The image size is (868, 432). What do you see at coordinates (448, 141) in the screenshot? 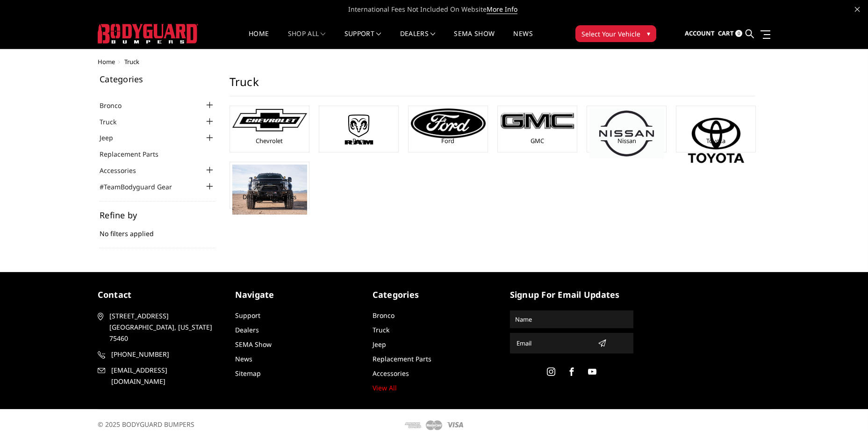
I see `a: Ford` at bounding box center [448, 141].